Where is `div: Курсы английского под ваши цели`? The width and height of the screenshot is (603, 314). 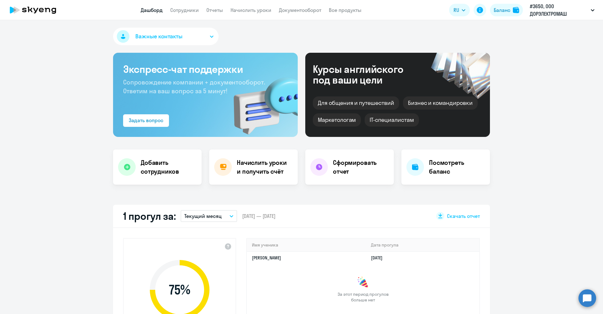 div: Курсы английского под ваши цели is located at coordinates (367, 74).